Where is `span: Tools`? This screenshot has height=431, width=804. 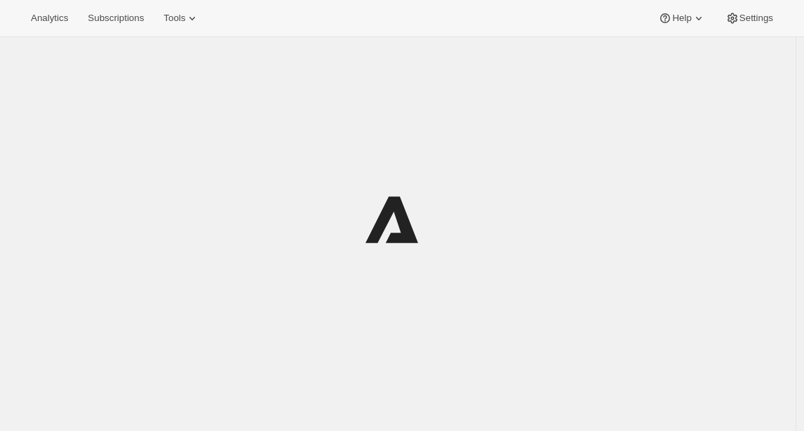
span: Tools is located at coordinates (174, 18).